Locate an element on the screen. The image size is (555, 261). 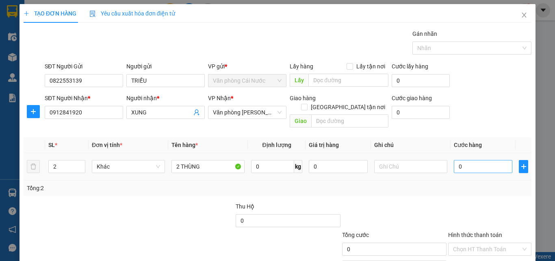
img: icon is located at coordinates (93, 14).